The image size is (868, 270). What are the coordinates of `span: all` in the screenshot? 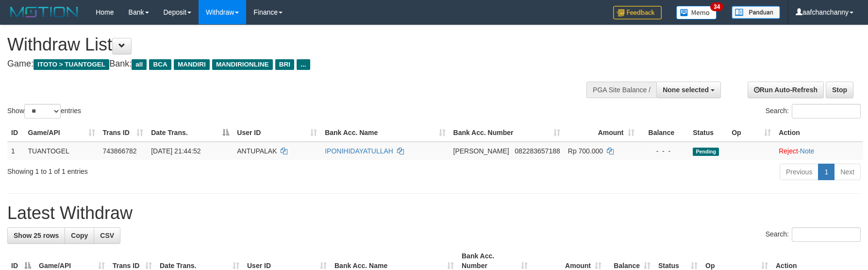 It's located at (139, 65).